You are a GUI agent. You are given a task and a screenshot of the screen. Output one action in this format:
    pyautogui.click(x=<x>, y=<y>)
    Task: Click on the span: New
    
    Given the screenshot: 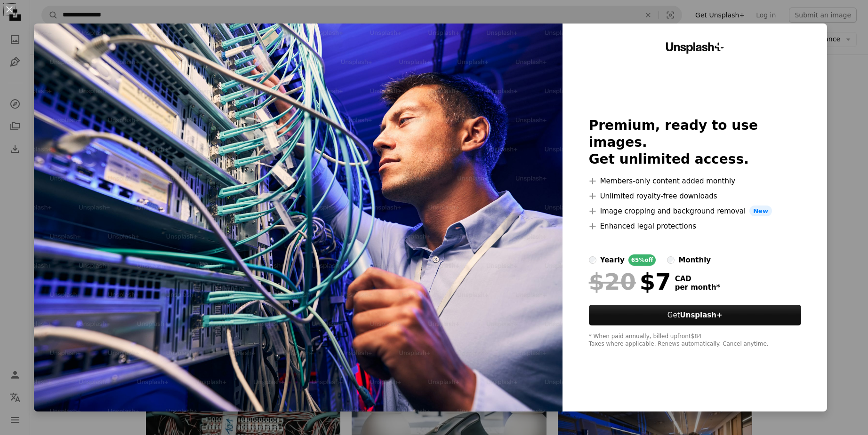 What is the action you would take?
    pyautogui.click(x=760, y=211)
    